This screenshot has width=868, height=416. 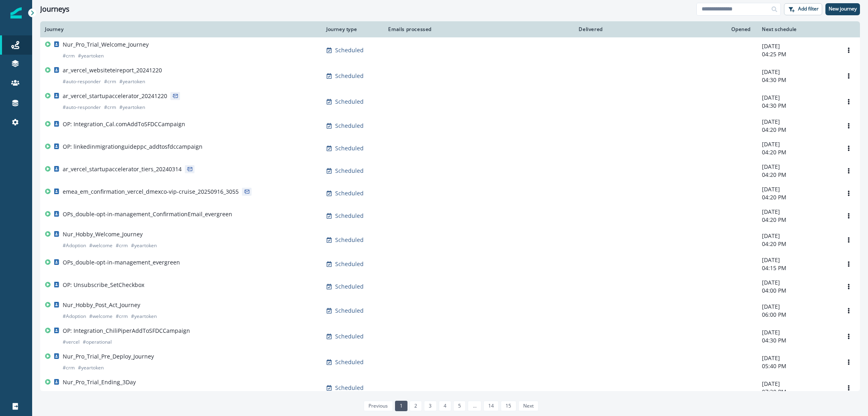 I want to click on p: 06:00 PM, so click(x=797, y=315).